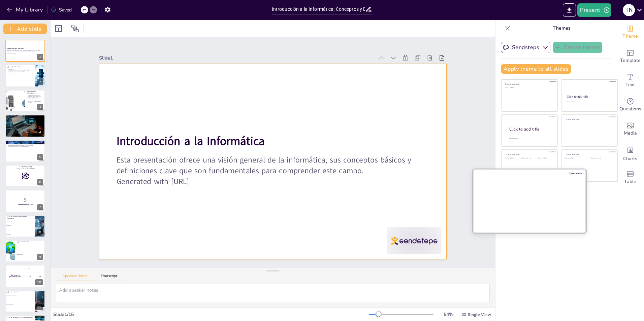 This screenshot has width=644, height=321. Describe the element at coordinates (25, 29) in the screenshot. I see `button: Add slide` at that location.